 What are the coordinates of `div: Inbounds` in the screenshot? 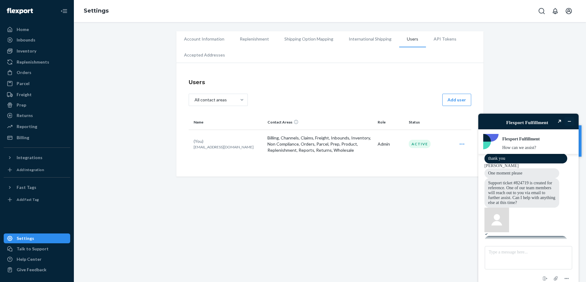 It's located at (26, 40).